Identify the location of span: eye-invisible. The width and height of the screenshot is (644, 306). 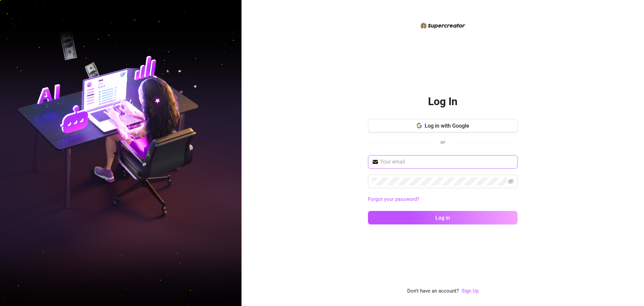
(511, 182).